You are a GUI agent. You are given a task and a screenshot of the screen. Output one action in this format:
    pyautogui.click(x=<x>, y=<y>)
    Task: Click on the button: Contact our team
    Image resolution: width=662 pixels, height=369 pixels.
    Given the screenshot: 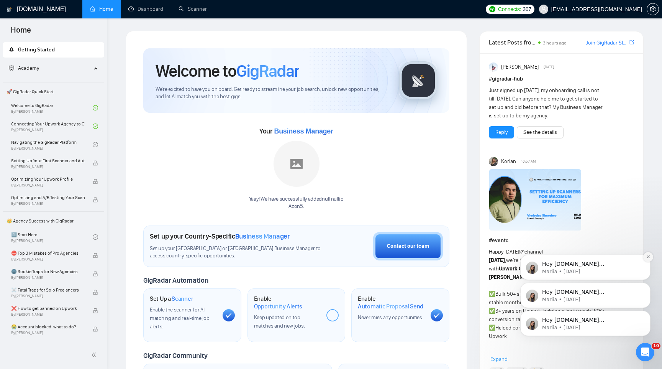 What is the action you would take?
    pyautogui.click(x=408, y=246)
    